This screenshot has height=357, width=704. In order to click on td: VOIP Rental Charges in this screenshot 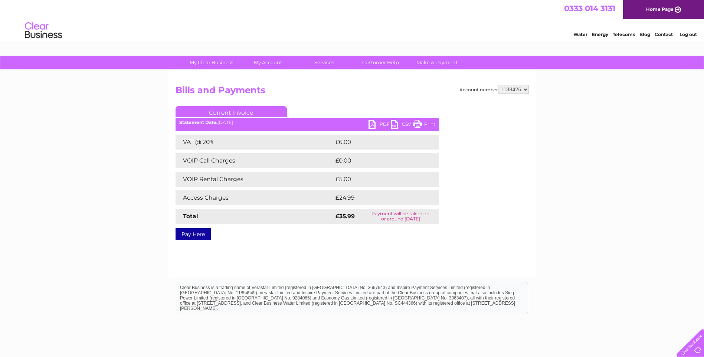, I will do `click(254, 179)`.